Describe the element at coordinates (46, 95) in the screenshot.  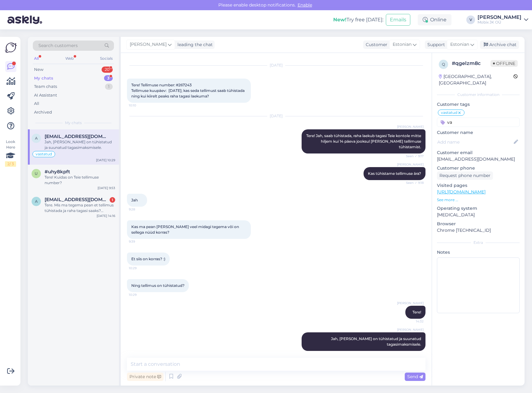
I see `div: AI Assistant` at that location.